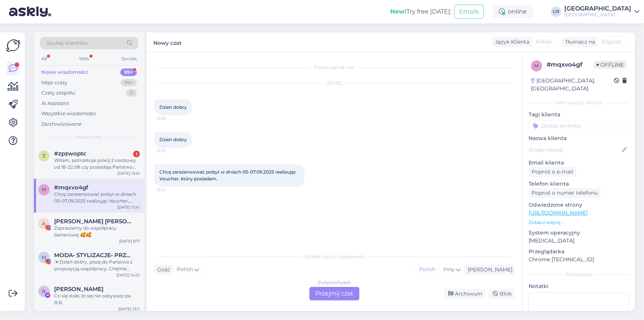  Describe the element at coordinates (162, 270) in the screenshot. I see `div: Gość` at that location.